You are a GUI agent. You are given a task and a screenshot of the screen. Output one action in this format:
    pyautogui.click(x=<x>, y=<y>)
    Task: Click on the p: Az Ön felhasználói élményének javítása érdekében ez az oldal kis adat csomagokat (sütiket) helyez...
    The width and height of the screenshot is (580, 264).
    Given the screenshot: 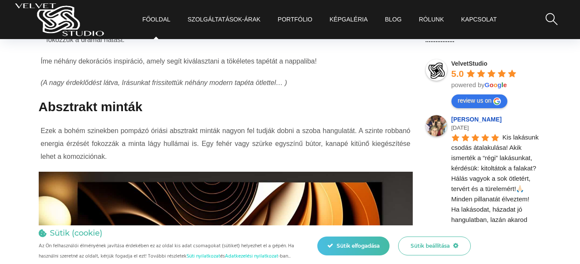 What is the action you would take?
    pyautogui.click(x=169, y=251)
    